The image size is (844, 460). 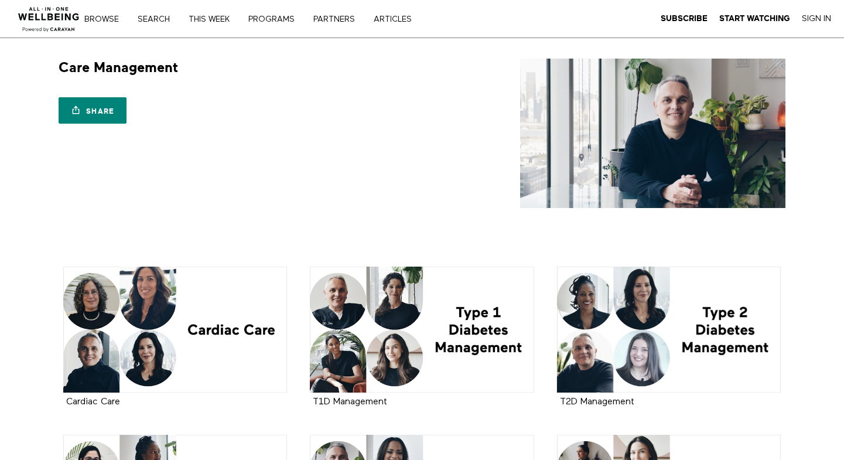 I want to click on nav: Primary, so click(x=264, y=19).